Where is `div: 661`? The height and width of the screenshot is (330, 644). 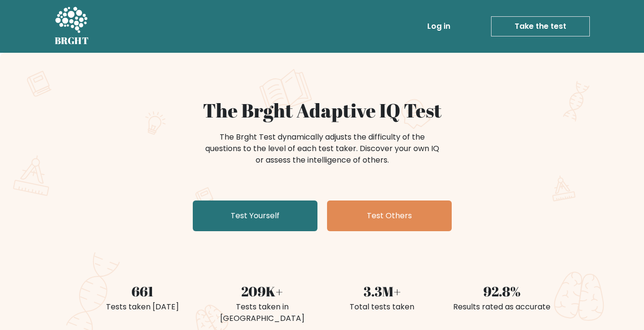
div: 661 is located at coordinates (142, 291).